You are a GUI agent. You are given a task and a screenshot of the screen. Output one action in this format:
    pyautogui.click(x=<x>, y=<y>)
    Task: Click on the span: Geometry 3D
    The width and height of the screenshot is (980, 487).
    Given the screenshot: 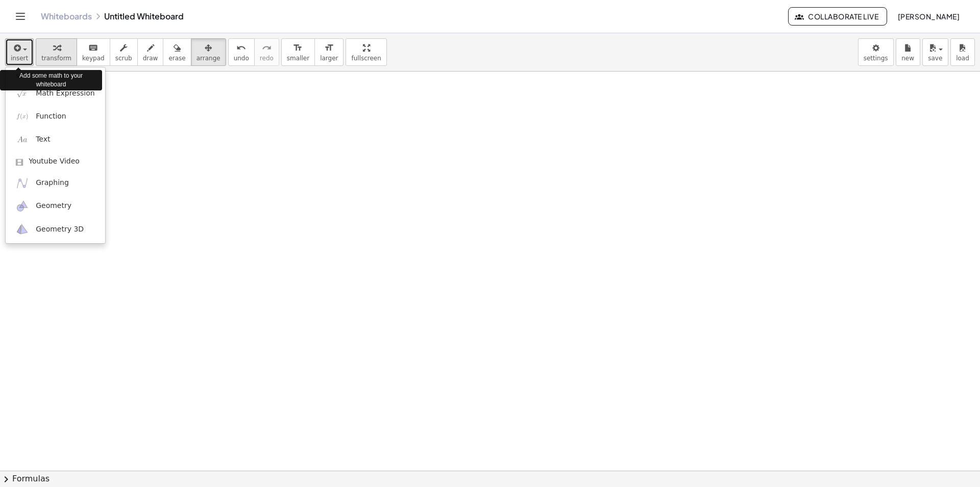 What is the action you would take?
    pyautogui.click(x=59, y=230)
    